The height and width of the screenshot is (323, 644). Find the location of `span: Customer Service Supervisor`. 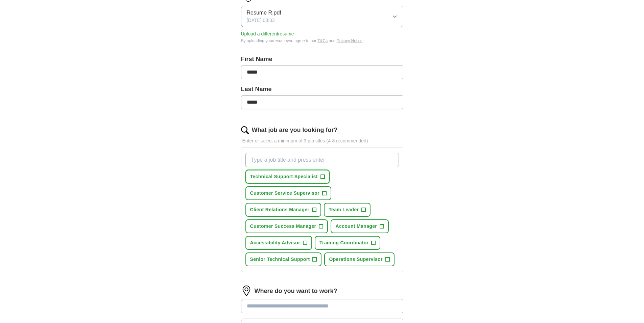

span: Customer Service Supervisor is located at coordinates (285, 193).